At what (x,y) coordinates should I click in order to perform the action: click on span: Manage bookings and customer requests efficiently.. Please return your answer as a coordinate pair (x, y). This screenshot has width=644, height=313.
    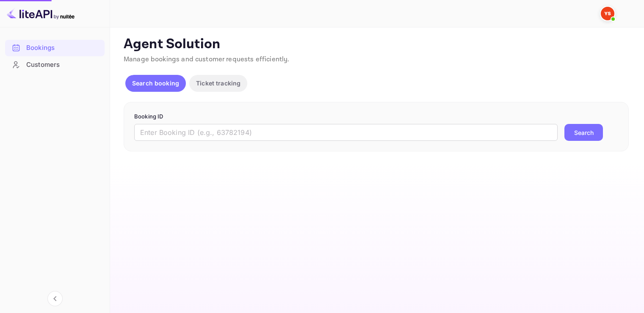
    Looking at the image, I should click on (206, 59).